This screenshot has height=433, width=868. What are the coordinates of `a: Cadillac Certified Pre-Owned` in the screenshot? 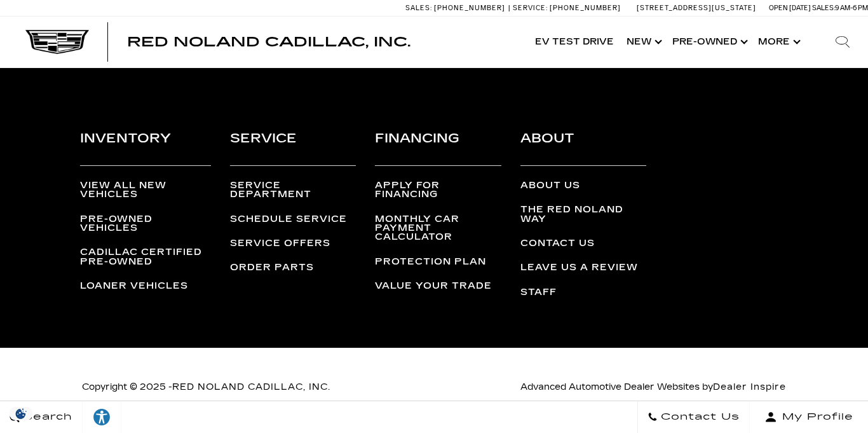 It's located at (145, 257).